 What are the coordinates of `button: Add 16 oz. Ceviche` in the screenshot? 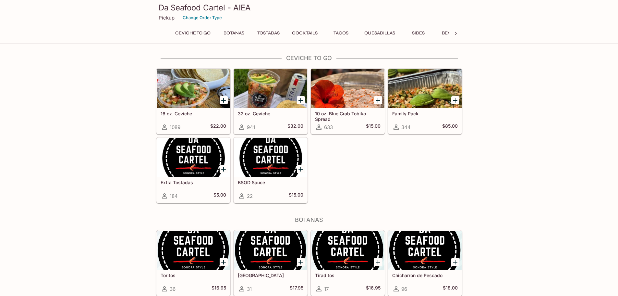 It's located at (224, 100).